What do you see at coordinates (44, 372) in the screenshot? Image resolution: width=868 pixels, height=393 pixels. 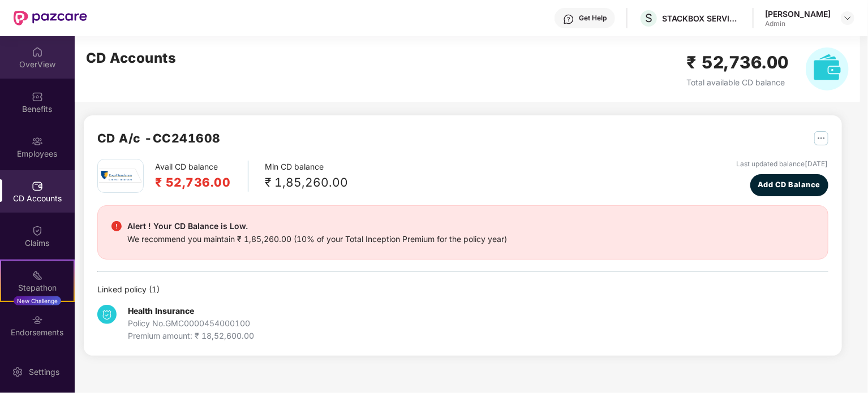 I see `div: Settings` at bounding box center [44, 372].